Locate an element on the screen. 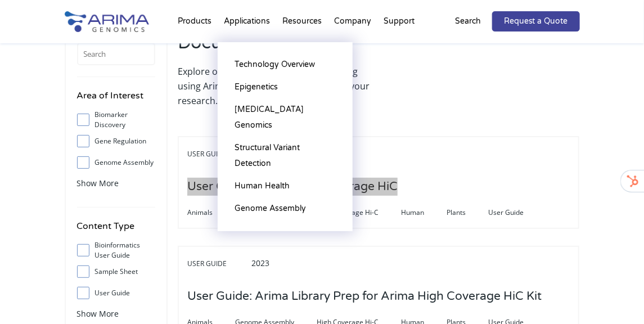 This screenshot has height=324, width=644. a: Epigenetics is located at coordinates (285, 87).